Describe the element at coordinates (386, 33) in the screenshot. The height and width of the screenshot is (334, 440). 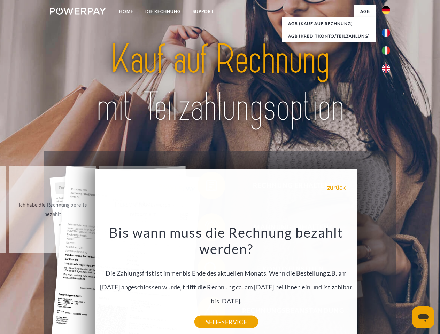
I see `img: fr` at that location.